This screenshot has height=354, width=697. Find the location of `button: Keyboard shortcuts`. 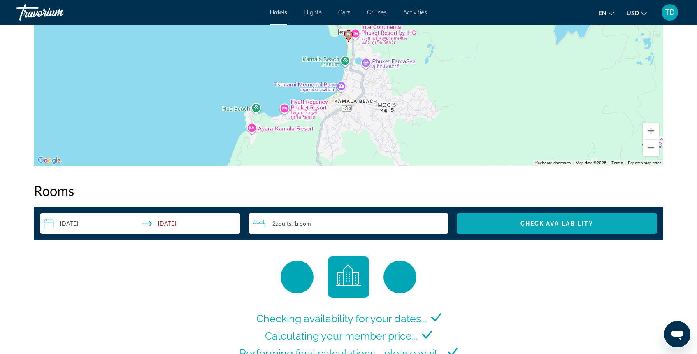

button: Keyboard shortcuts is located at coordinates (553, 163).